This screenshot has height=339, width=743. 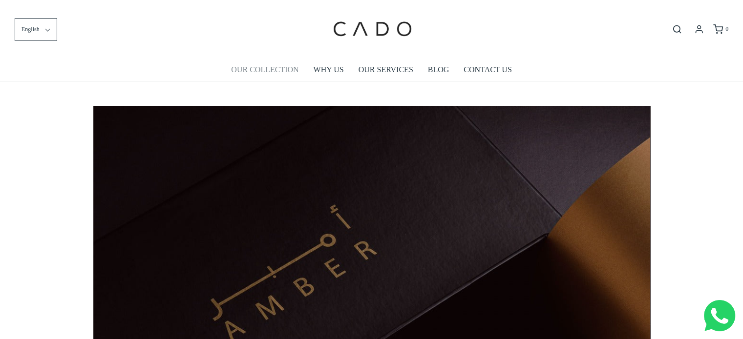 I want to click on img: Whatsapp, so click(x=719, y=316).